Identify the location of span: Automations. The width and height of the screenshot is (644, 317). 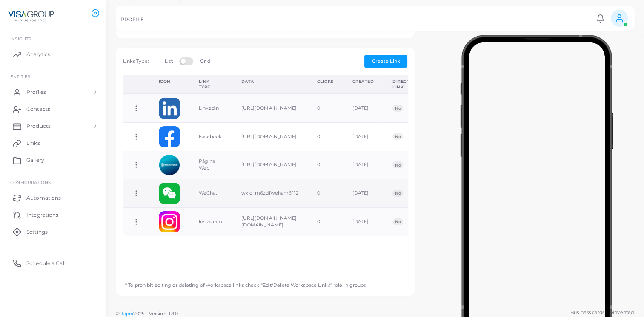
(43, 198).